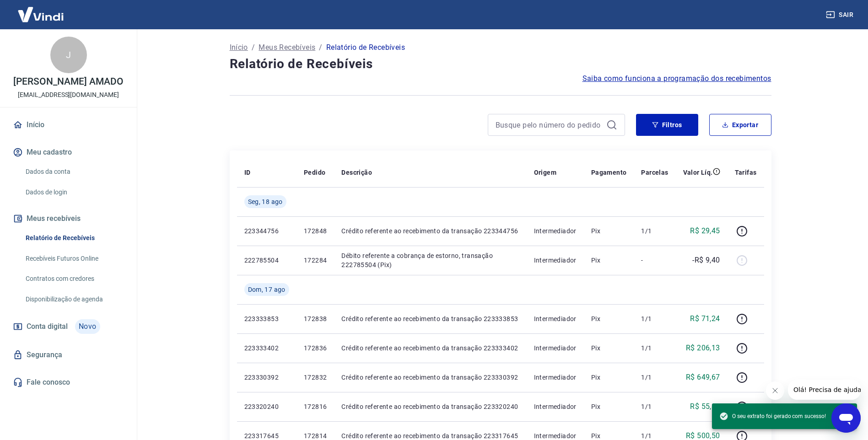 The image size is (868, 440). Describe the element at coordinates (357, 172) in the screenshot. I see `p: Descrição` at that location.